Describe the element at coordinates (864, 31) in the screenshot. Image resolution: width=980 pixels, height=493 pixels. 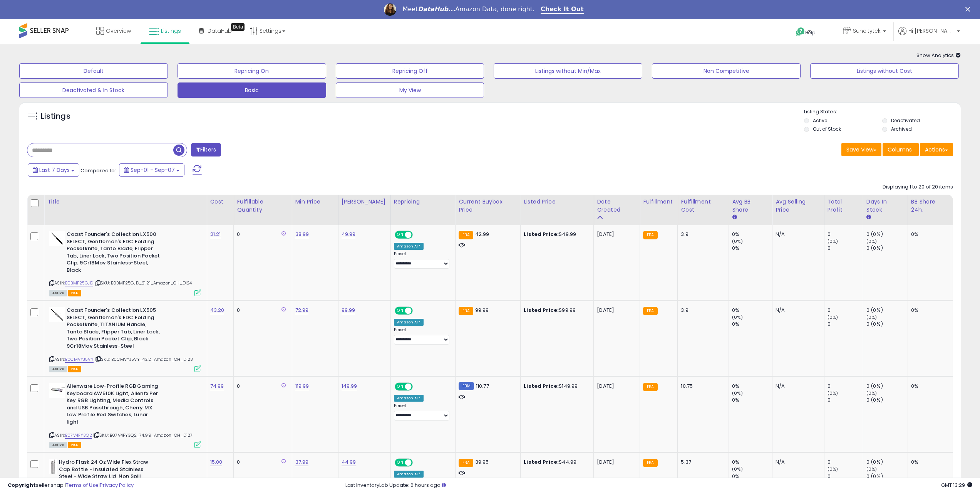
I see `a: Suncitytek` at that location.